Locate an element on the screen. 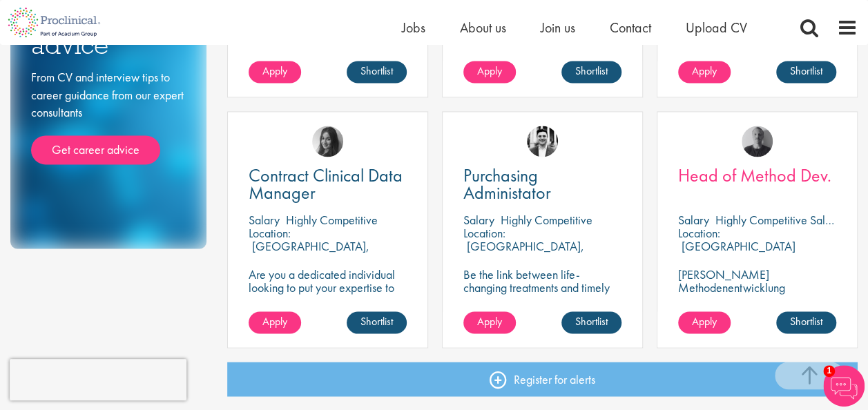 The width and height of the screenshot is (868, 410). span: 1 is located at coordinates (829, 371).